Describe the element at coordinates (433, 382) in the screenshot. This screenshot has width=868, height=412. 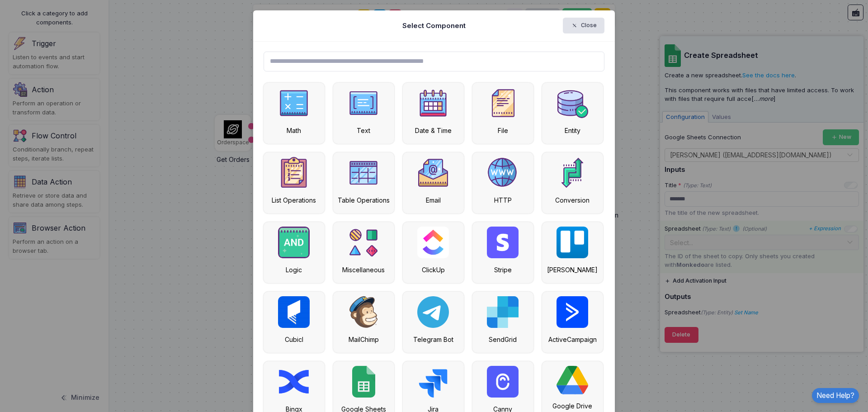
I see `img: jira.svg` at that location.